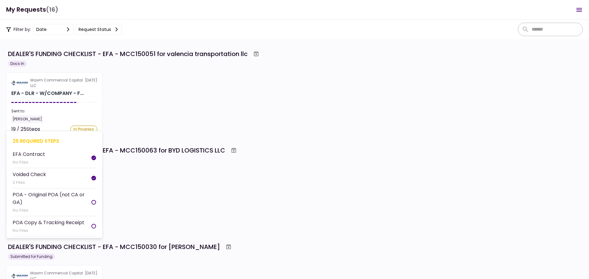  I want to click on div: 25 required steps, so click(54, 141).